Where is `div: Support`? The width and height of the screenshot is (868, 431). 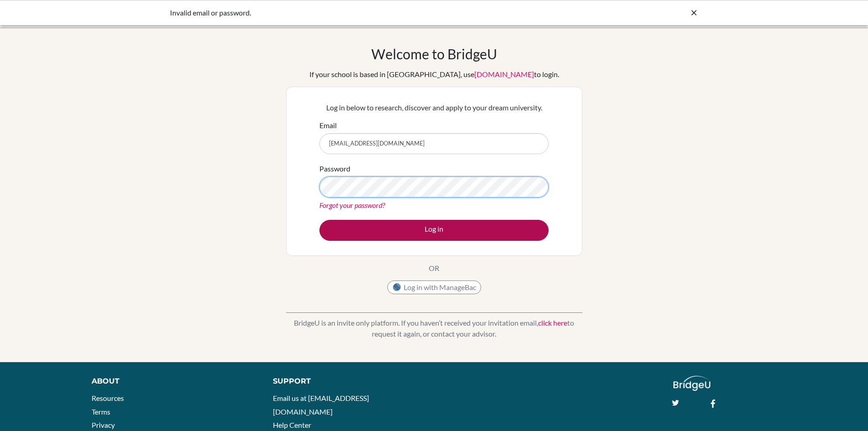 div: Support is located at coordinates (348, 381).